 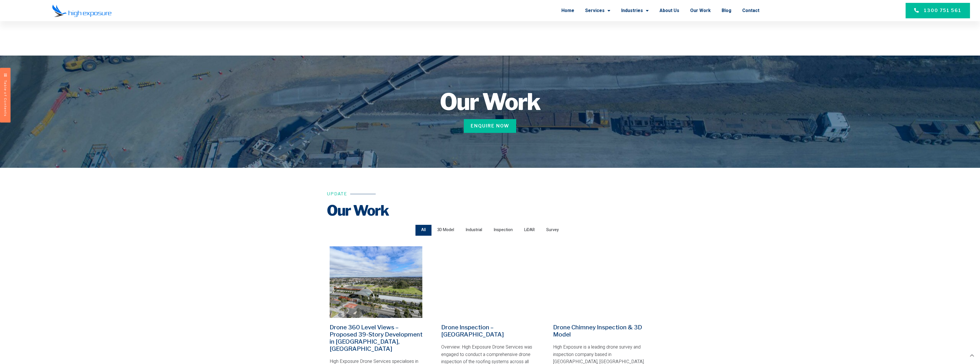 What do you see at coordinates (490, 126) in the screenshot?
I see `span: Enquire Now` at bounding box center [490, 126].